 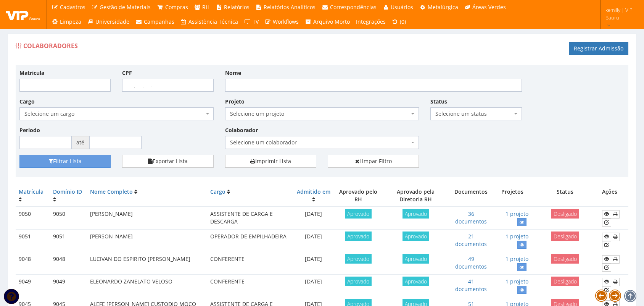 What do you see at coordinates (30, 130) in the screenshot?
I see `label: Período` at bounding box center [30, 130].